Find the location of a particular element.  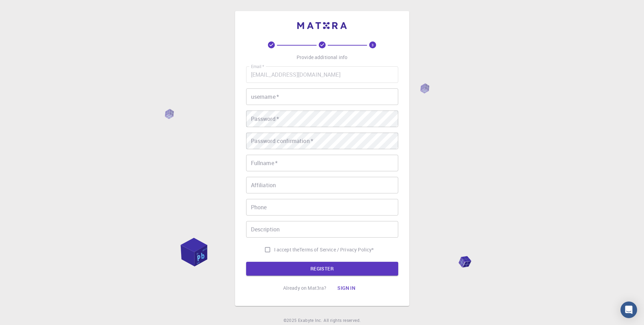

label: Email is located at coordinates (258, 66).